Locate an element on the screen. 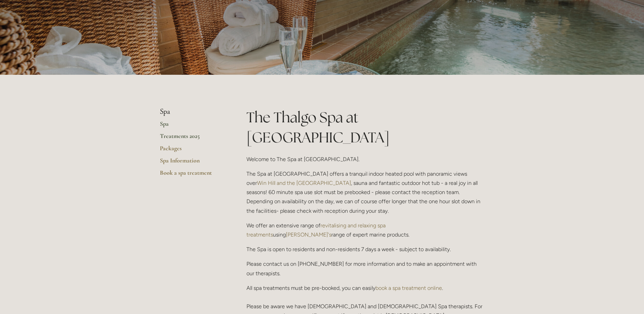 The image size is (644, 314). a: Spa Information is located at coordinates (192, 163).